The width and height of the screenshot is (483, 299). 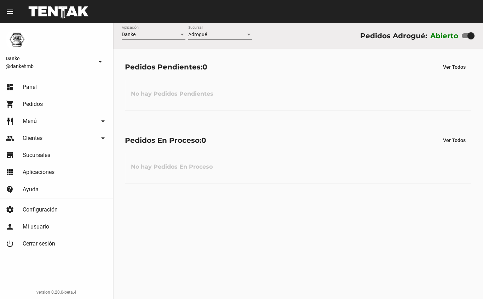 I want to click on span: Mi usuario, so click(x=36, y=227).